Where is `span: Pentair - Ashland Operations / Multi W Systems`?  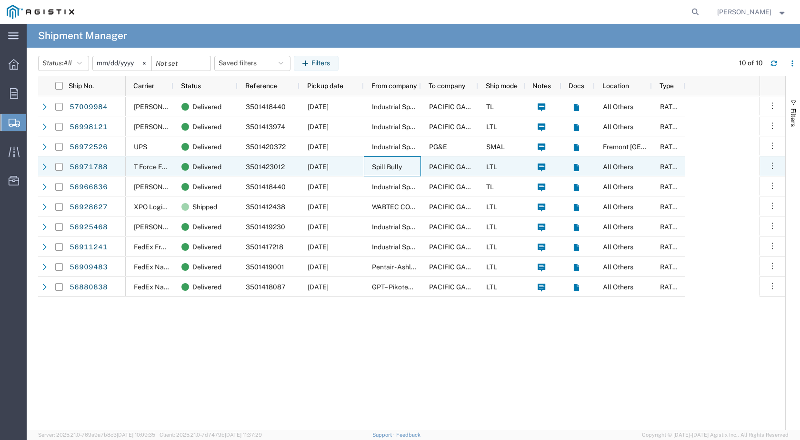
span: Pentair - Ashland Operations / Multi W Systems is located at coordinates (442, 267).